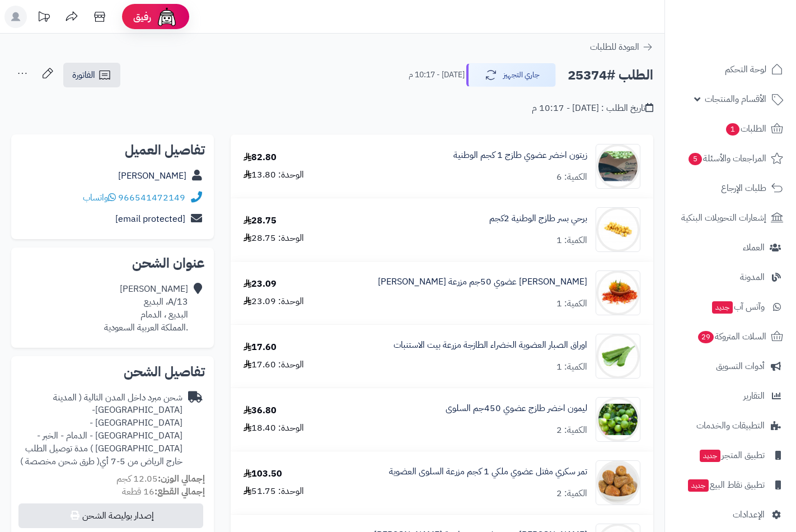 This screenshot has width=796, height=532. Describe the element at coordinates (180, 492) in the screenshot. I see `strong: إجمالي القطع:` at that location.